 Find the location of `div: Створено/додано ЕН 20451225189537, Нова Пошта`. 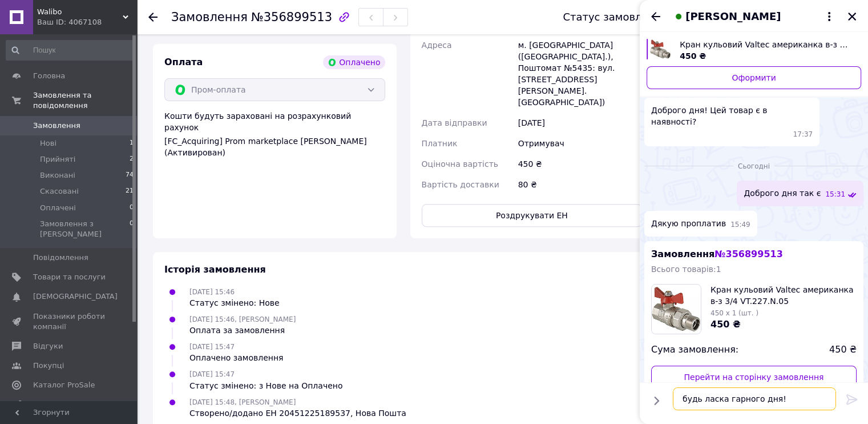

div: Створено/додано ЕН 20451225189537, Нова Пошта is located at coordinates (298, 413).